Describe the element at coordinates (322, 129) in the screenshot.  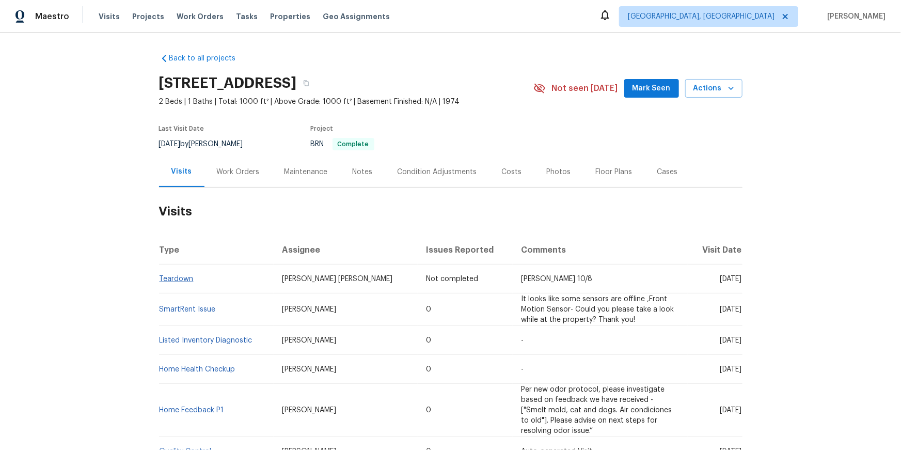
I see `span: Project` at that location.